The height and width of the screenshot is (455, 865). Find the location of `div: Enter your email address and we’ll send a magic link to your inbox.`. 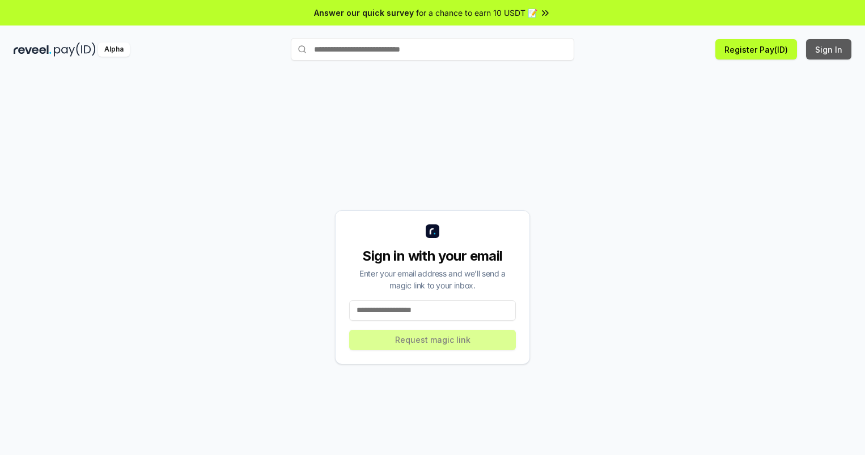

div: Enter your email address and we’ll send a magic link to your inbox. is located at coordinates (433, 279).